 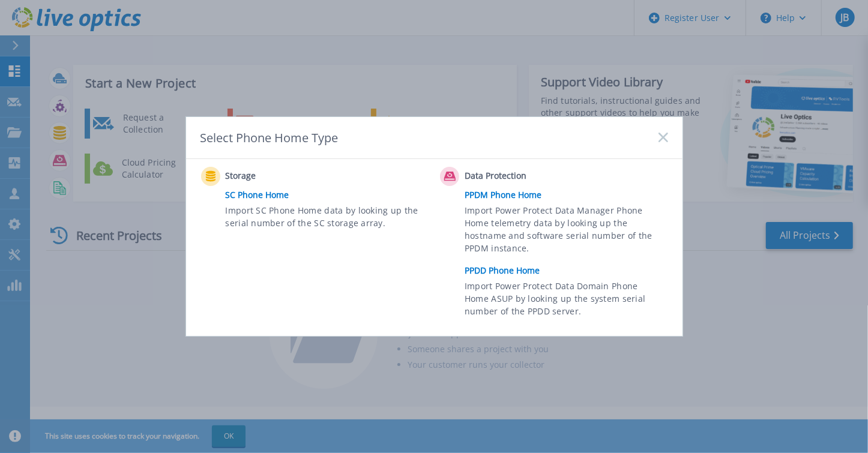 What do you see at coordinates (285, 176) in the screenshot?
I see `span: Storage` at bounding box center [285, 176].